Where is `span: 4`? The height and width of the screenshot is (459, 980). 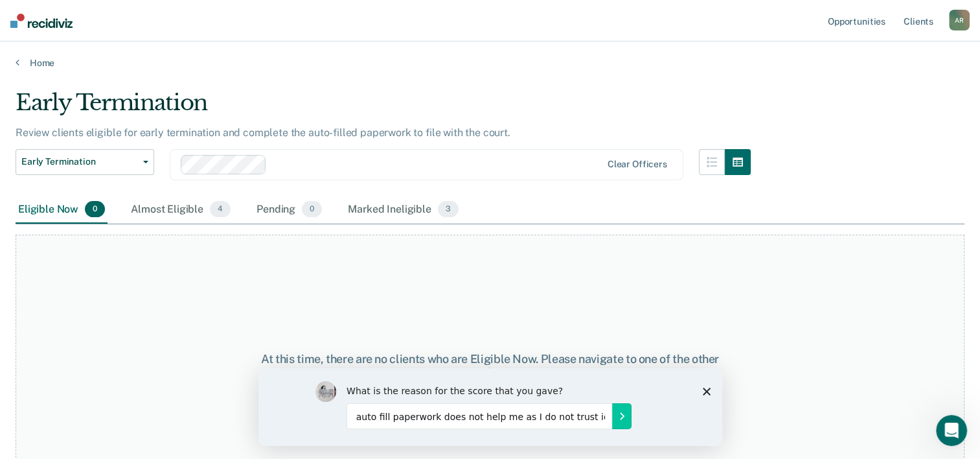
span: 4 is located at coordinates (220, 210).